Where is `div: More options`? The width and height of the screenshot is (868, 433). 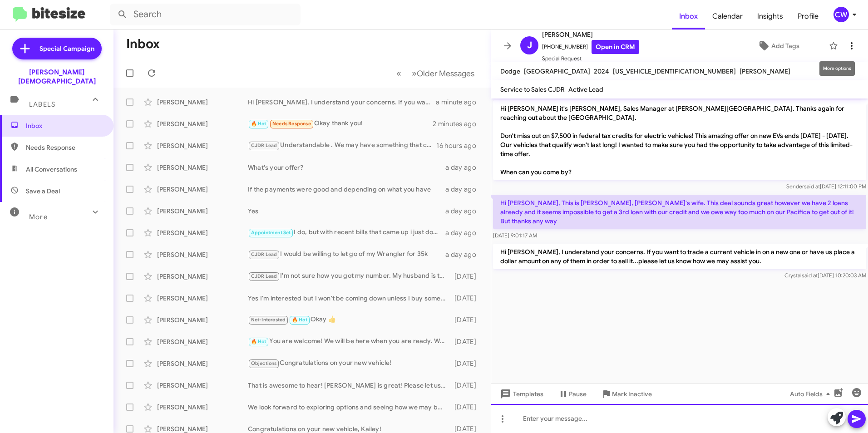
div: More options is located at coordinates (837, 68).